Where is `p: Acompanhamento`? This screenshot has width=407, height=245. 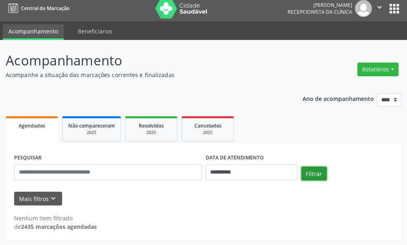 p: Acompanhamento is located at coordinates (144, 60).